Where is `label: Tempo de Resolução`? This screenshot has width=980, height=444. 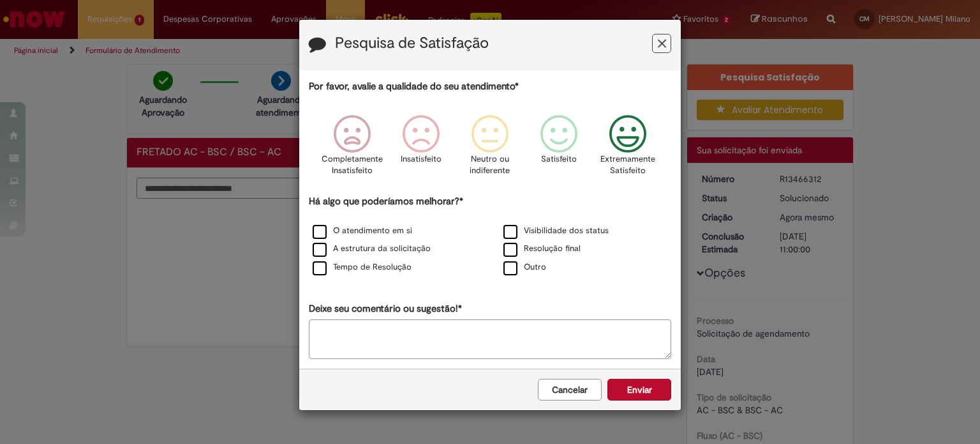
label: Tempo de Resolução is located at coordinates (362, 267).